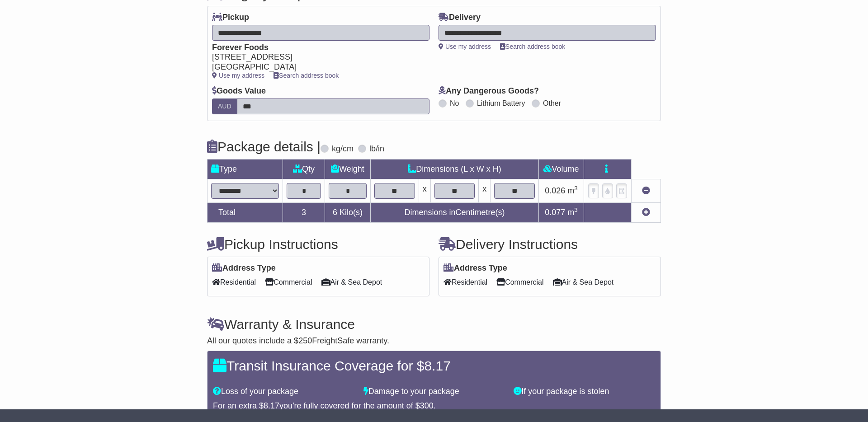 This screenshot has width=868, height=422. I want to click on h4: Package details |, so click(264, 146).